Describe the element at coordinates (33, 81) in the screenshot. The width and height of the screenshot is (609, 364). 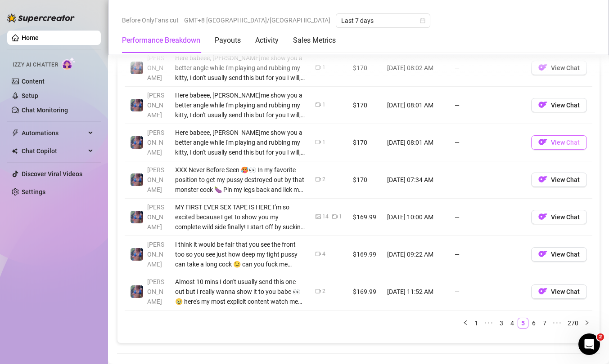
I see `a: Content` at that location.